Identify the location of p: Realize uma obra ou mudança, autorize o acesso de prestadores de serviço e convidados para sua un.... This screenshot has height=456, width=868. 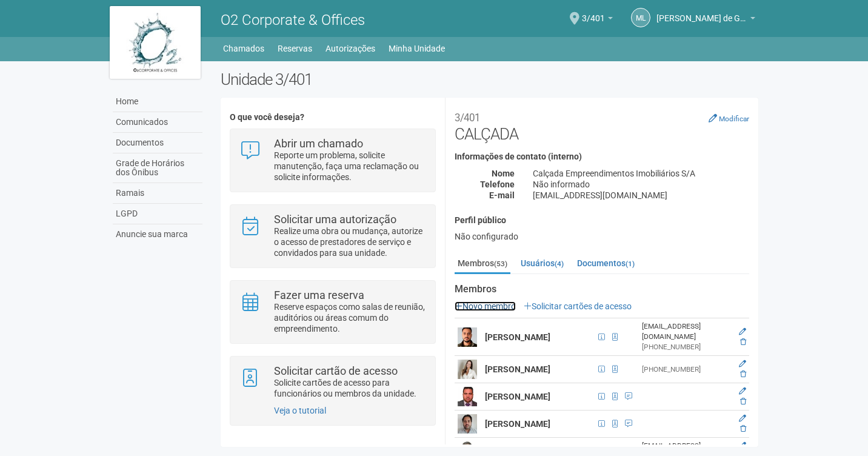
(350, 242).